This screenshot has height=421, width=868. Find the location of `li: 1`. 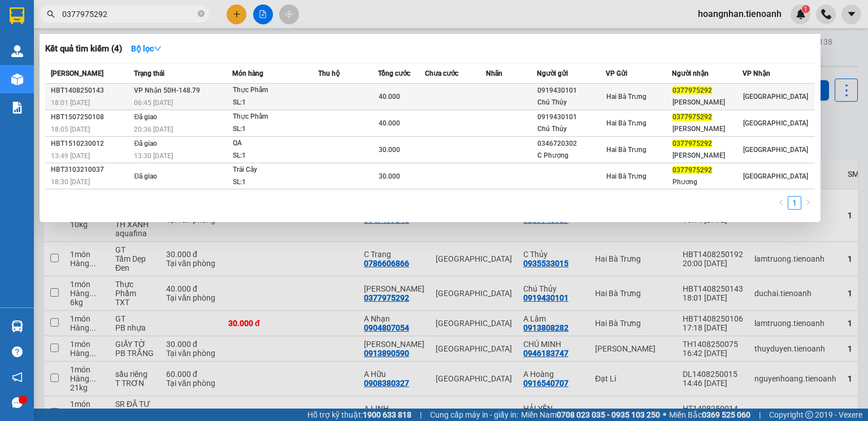

li: 1 is located at coordinates (795, 203).